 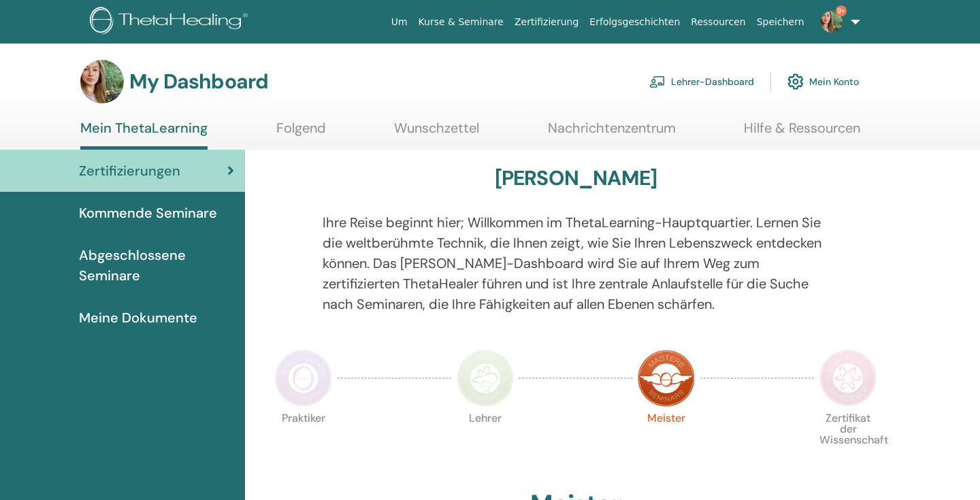 I want to click on img: Instructor, so click(x=485, y=378).